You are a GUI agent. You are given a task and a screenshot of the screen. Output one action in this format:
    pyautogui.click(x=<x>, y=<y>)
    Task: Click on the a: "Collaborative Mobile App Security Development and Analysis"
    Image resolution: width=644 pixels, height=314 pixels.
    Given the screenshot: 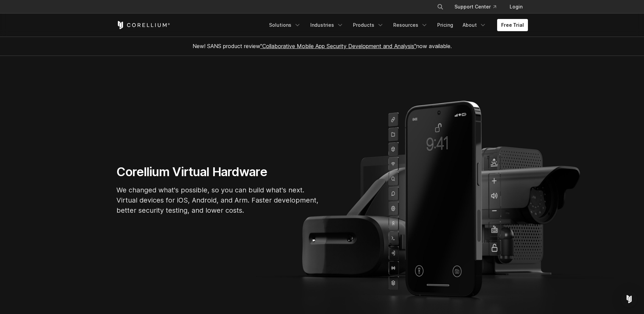 What is the action you would take?
    pyautogui.click(x=338, y=46)
    